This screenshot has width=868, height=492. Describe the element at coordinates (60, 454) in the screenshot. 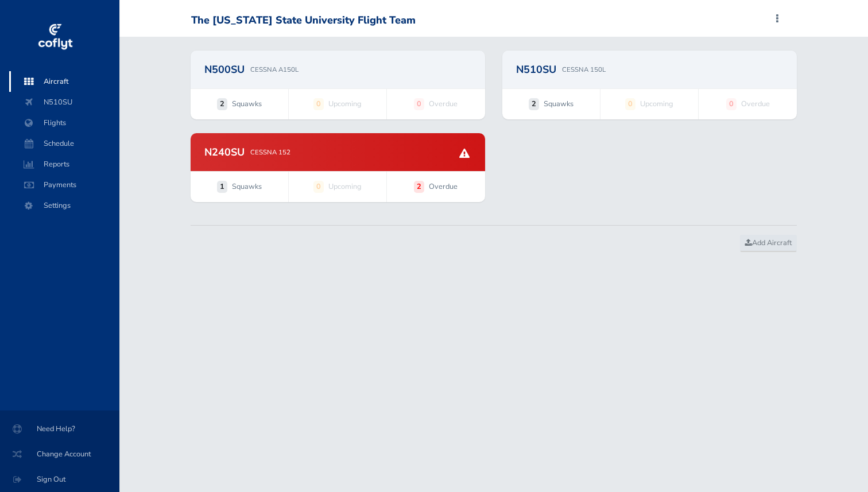

I see `span: Change Account` at that location.